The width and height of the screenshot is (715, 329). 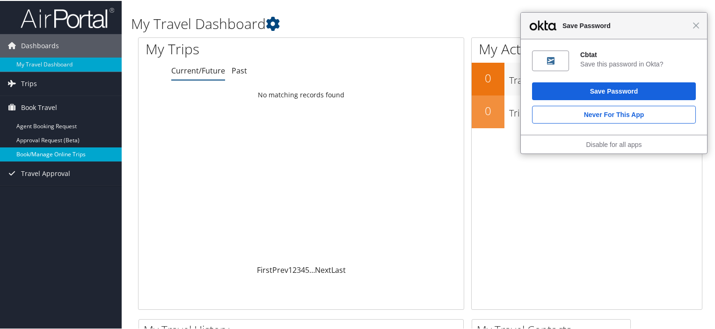 What do you see at coordinates (239, 70) in the screenshot?
I see `a: Past` at bounding box center [239, 70].